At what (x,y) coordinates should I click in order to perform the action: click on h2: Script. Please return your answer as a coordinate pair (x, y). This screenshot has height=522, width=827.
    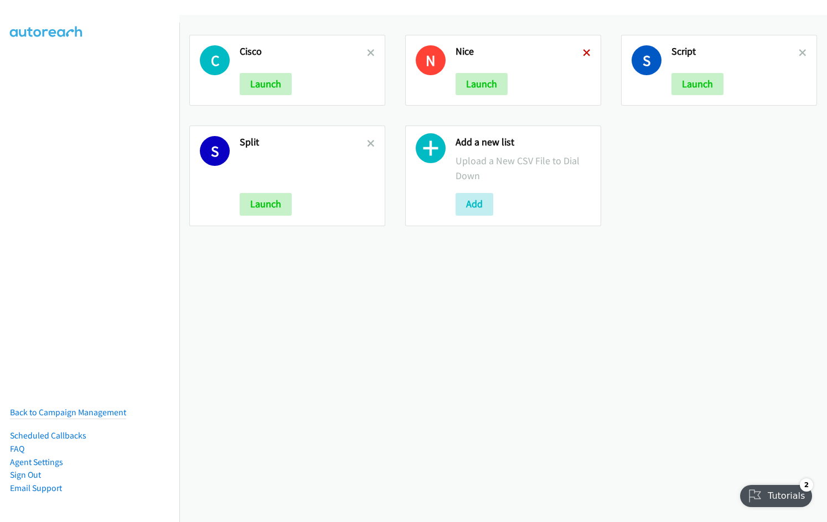
    Looking at the image, I should click on (735, 51).